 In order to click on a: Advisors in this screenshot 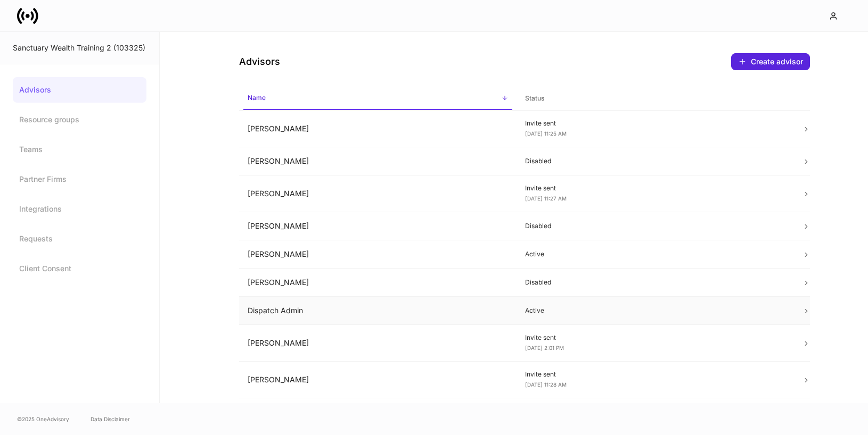, I will do `click(79, 90)`.